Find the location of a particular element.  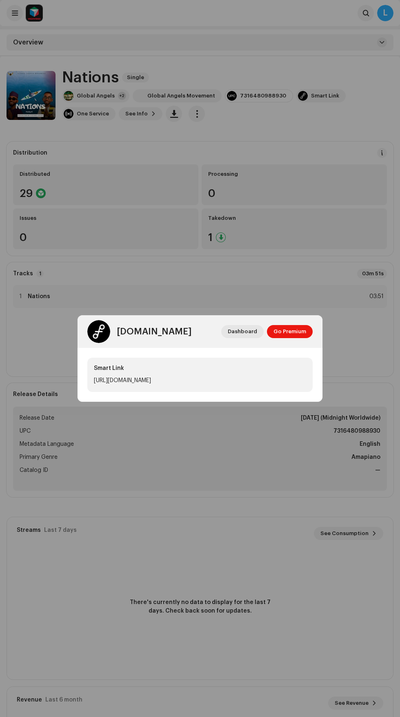

button: Dashboard is located at coordinates (242, 331).